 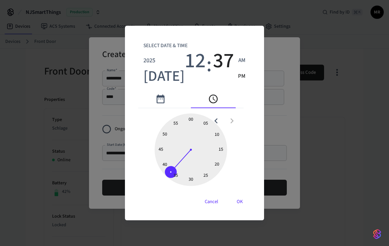 I want to click on span: 37, so click(x=223, y=61).